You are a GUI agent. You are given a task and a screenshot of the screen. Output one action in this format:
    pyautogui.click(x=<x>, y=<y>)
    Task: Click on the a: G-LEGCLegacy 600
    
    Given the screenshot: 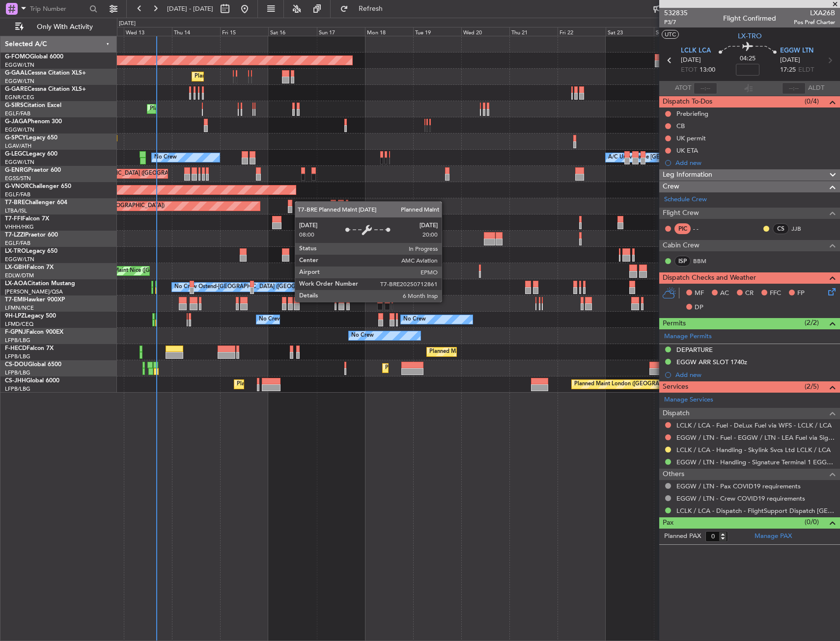 What is the action you would take?
    pyautogui.click(x=31, y=154)
    